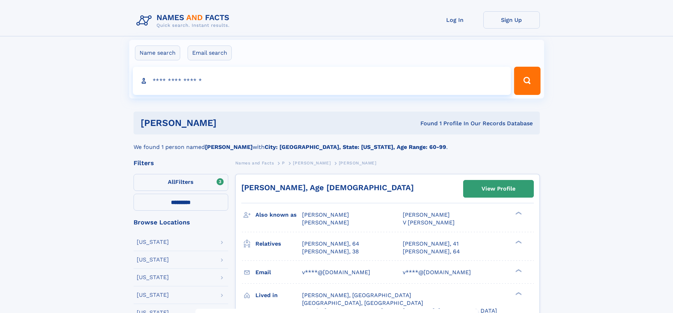  I want to click on a: Log In, so click(455, 20).